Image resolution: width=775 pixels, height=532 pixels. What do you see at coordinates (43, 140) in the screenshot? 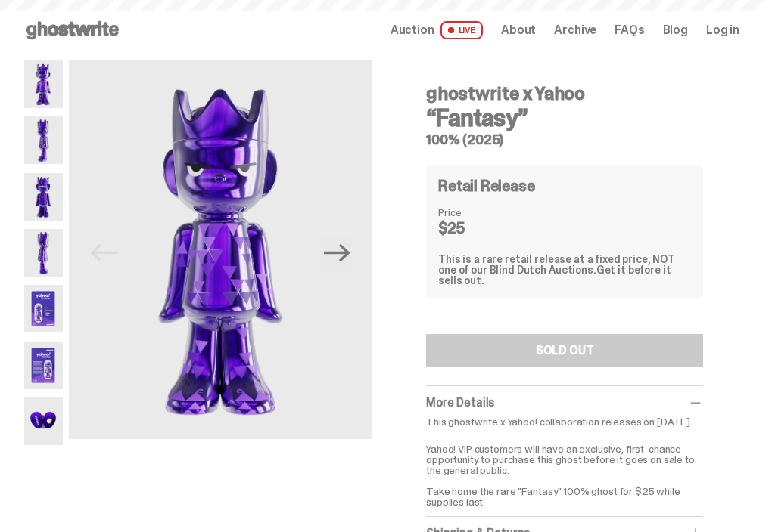
I see `img: Yahoo-HG---2.png` at bounding box center [43, 140].